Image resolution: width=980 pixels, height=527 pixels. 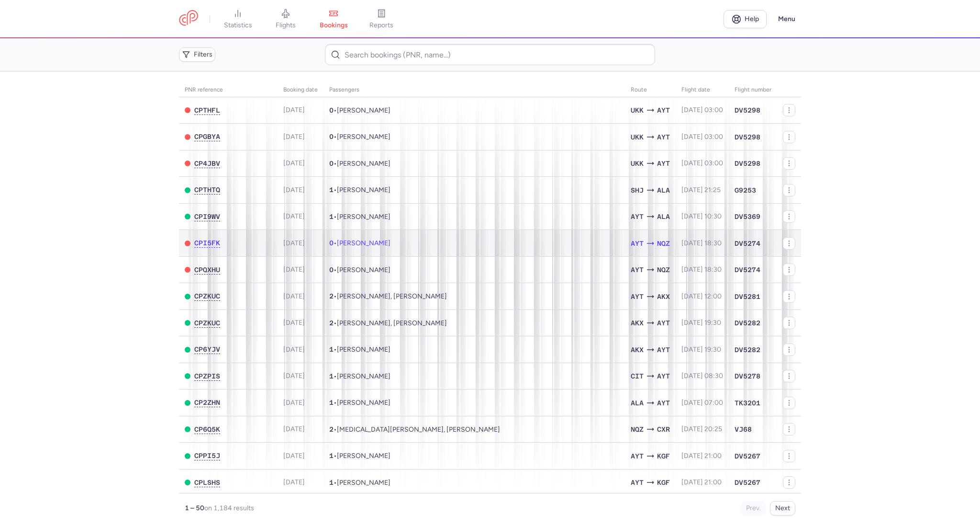 I want to click on span: ALA, so click(x=663, y=216).